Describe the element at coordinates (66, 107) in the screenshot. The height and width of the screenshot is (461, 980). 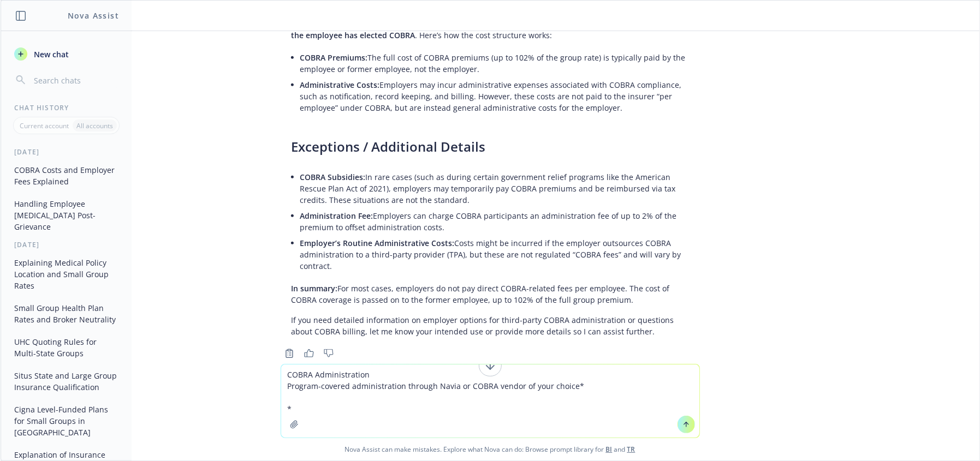
I see `div: Chat History` at that location.